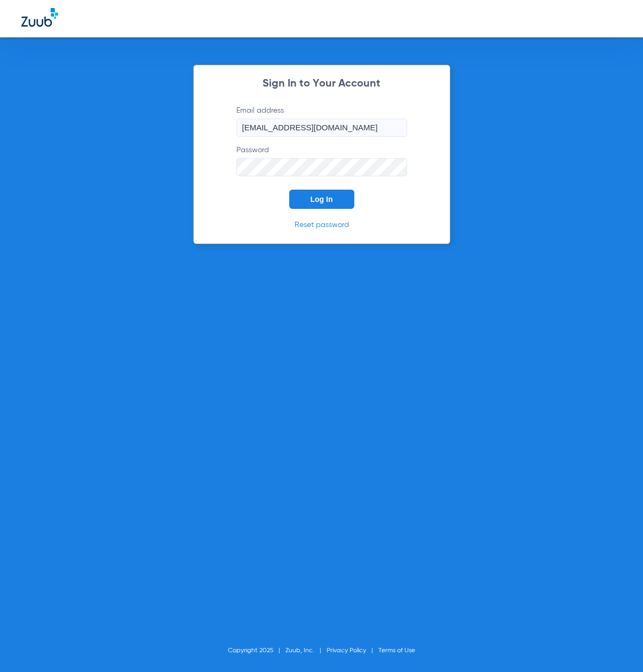 The height and width of the screenshot is (672, 643). What do you see at coordinates (322, 84) in the screenshot?
I see `h2: Sign In to Your Account` at bounding box center [322, 84].